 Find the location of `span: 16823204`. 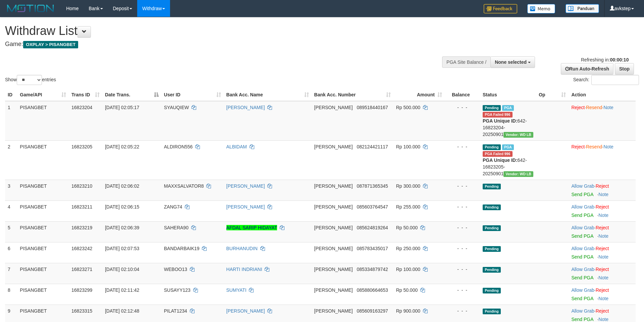

span: 16823204 is located at coordinates (82, 107).